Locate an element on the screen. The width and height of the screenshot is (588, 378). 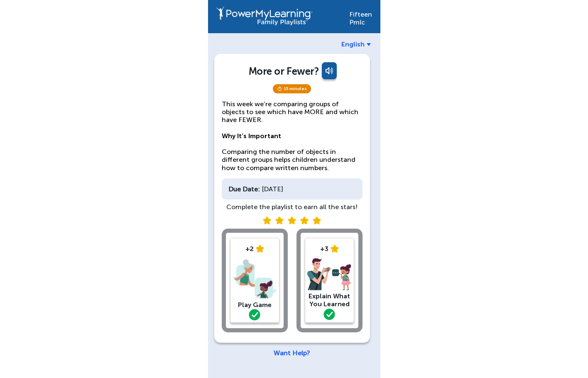
div: Complete the playlist to earn all the stars! is located at coordinates (292, 207).